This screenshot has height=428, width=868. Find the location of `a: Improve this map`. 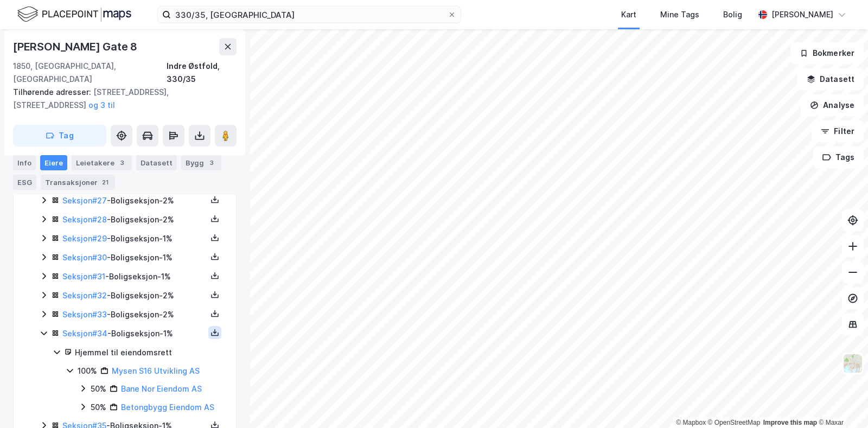

a: Improve this map is located at coordinates (790, 423).